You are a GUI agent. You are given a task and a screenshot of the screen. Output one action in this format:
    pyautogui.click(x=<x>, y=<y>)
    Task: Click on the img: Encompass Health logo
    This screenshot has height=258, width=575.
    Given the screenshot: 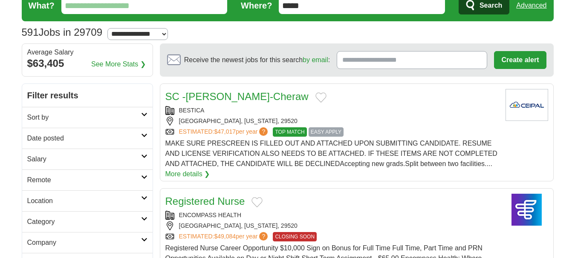 What is the action you would take?
    pyautogui.click(x=526, y=210)
    